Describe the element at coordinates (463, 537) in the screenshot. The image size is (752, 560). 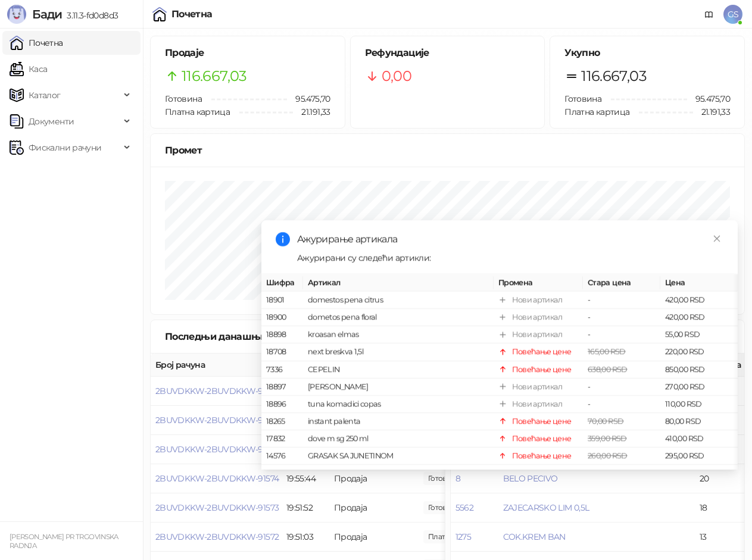
I see `button: 1275` at that location.